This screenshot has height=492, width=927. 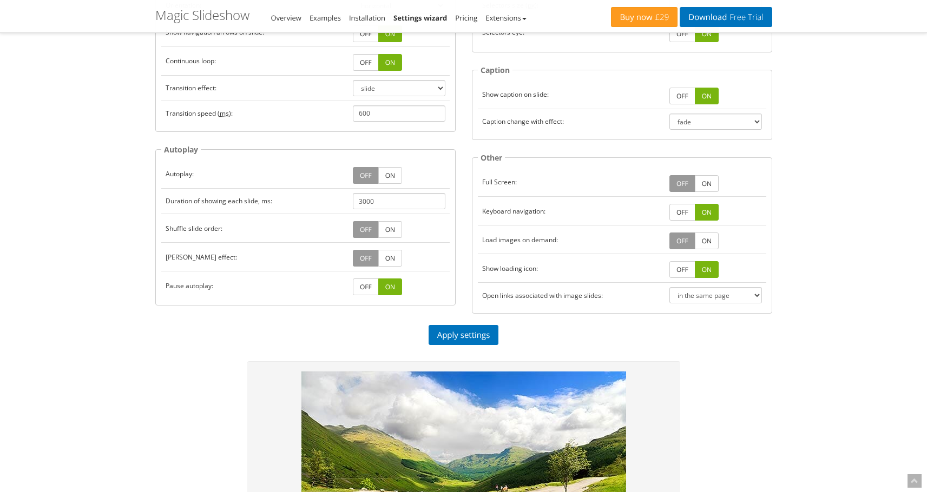 I want to click on td: Transition speed ( ):, so click(x=255, y=113).